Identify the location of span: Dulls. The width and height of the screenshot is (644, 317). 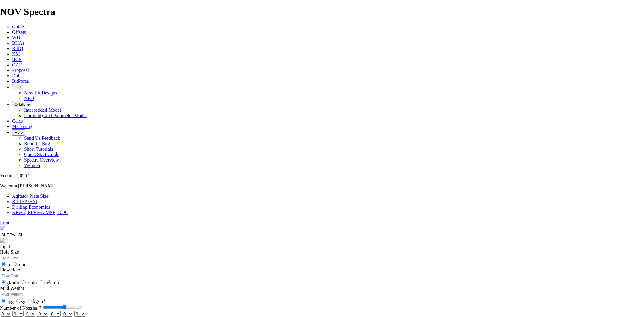
(17, 75).